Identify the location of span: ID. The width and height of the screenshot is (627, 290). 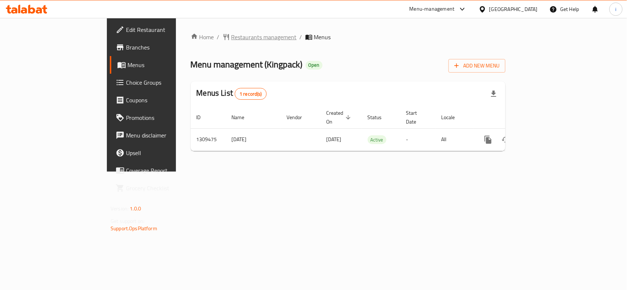
(203, 117).